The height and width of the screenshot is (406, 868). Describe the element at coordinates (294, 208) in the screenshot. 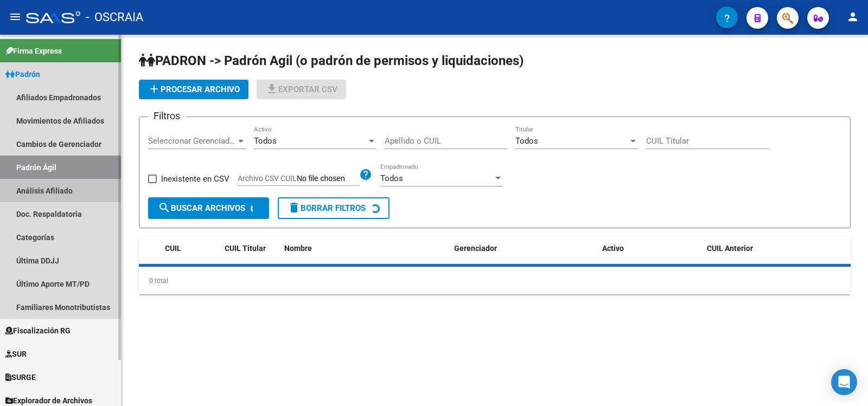

I see `mat-icon: delete` at that location.